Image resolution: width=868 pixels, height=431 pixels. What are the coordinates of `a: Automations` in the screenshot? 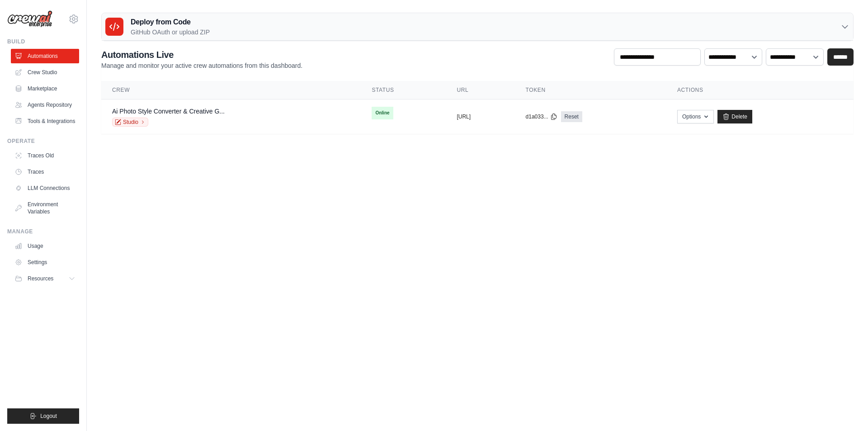 It's located at (45, 56).